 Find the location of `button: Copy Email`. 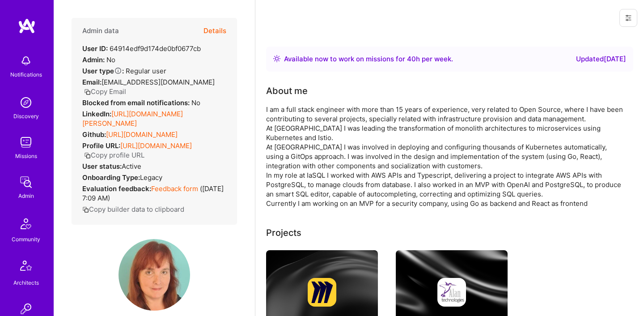

button: Copy Email is located at coordinates (105, 91).